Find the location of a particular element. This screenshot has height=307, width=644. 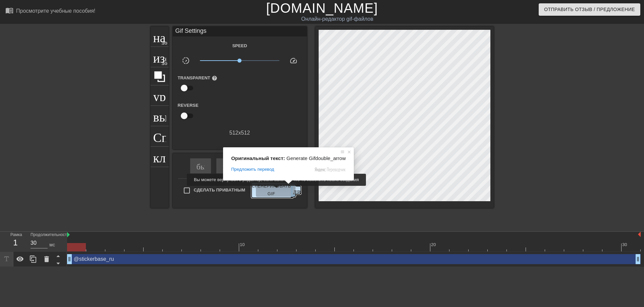

button: Сгенерировать GIF is located at coordinates (275, 190).